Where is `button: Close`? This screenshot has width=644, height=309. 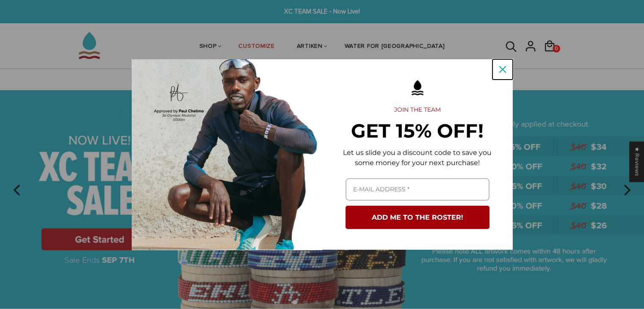 button: Close is located at coordinates (503, 69).